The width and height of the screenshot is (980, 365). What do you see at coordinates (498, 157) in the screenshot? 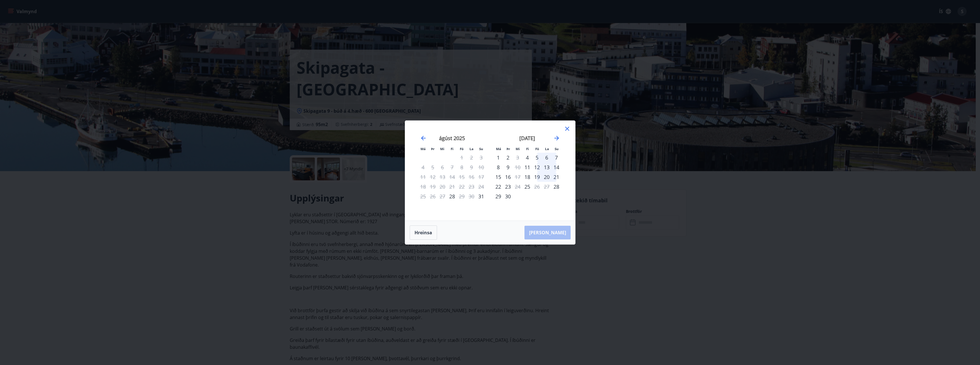
I see `div: 1` at bounding box center [498, 157].